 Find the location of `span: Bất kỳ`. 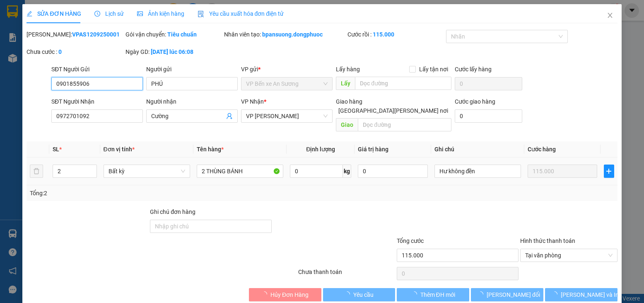

span: Bất kỳ is located at coordinates (146, 171).